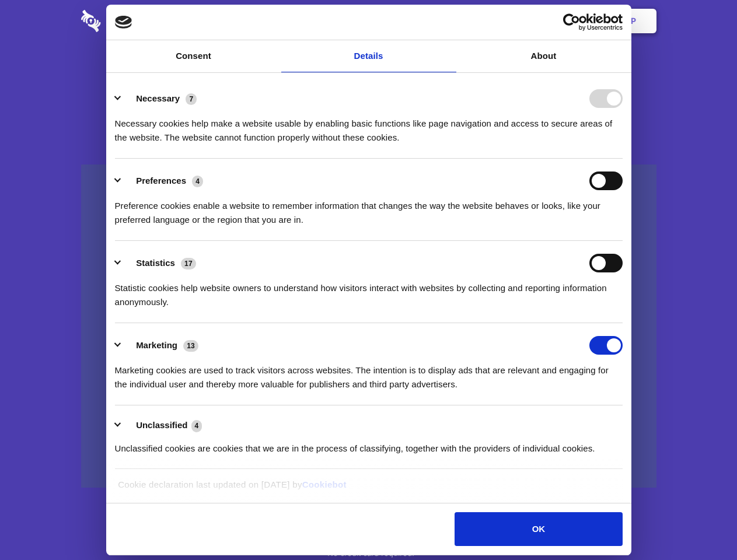 The image size is (737, 560). I want to click on span: 17, so click(188, 263).